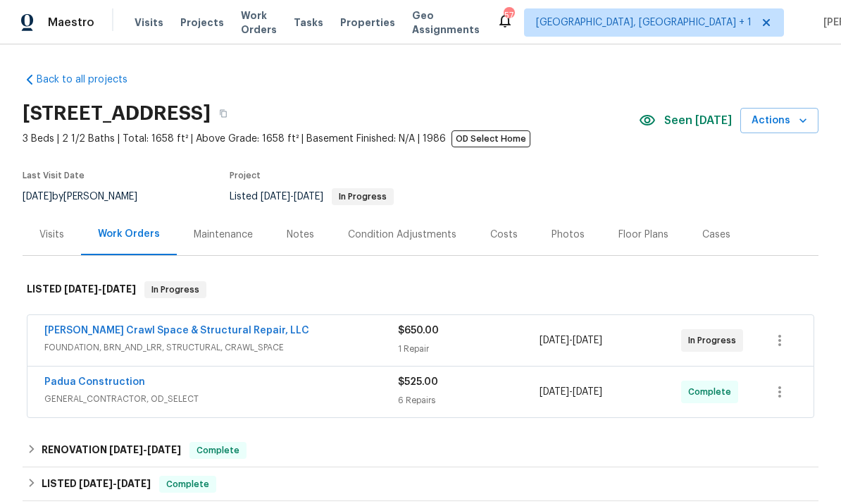 The width and height of the screenshot is (841, 504). What do you see at coordinates (111, 450) in the screenshot?
I see `h6: RENOVATION` at bounding box center [111, 450].